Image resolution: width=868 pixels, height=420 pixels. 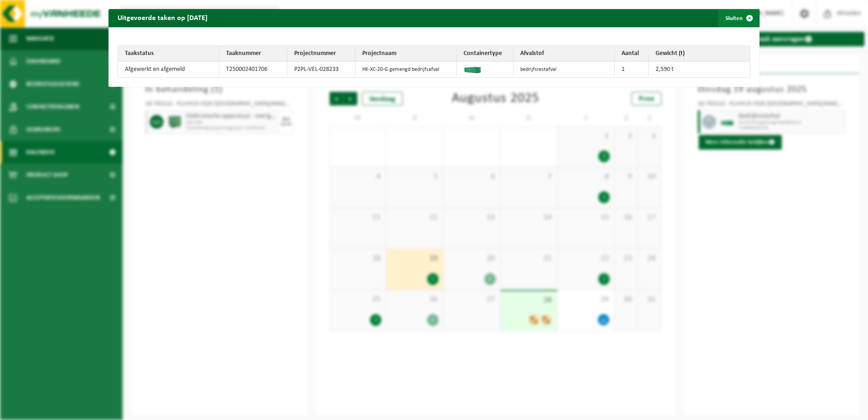 I want to click on th: Afvalstof, so click(x=564, y=53).